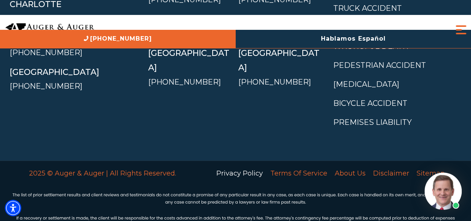 The height and width of the screenshot is (221, 471). Describe the element at coordinates (50, 30) in the screenshot. I see `a: Auger & Auger Accident and Injury Lawyers Logo` at that location.